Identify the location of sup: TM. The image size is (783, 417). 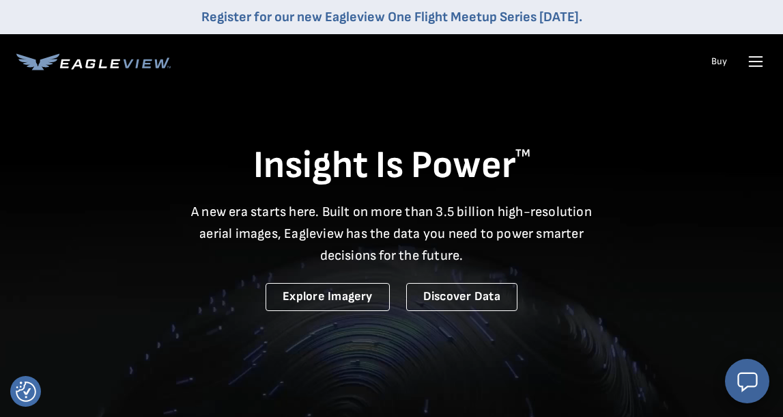
(523, 153).